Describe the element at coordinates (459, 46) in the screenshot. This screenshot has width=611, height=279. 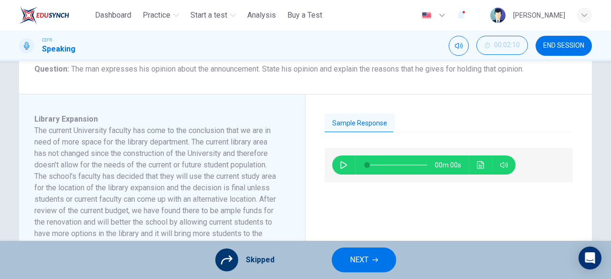
I see `div: Mute` at that location.